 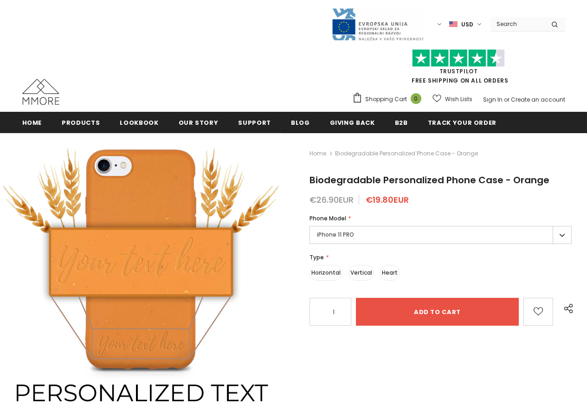 I want to click on span: Home, so click(x=32, y=122).